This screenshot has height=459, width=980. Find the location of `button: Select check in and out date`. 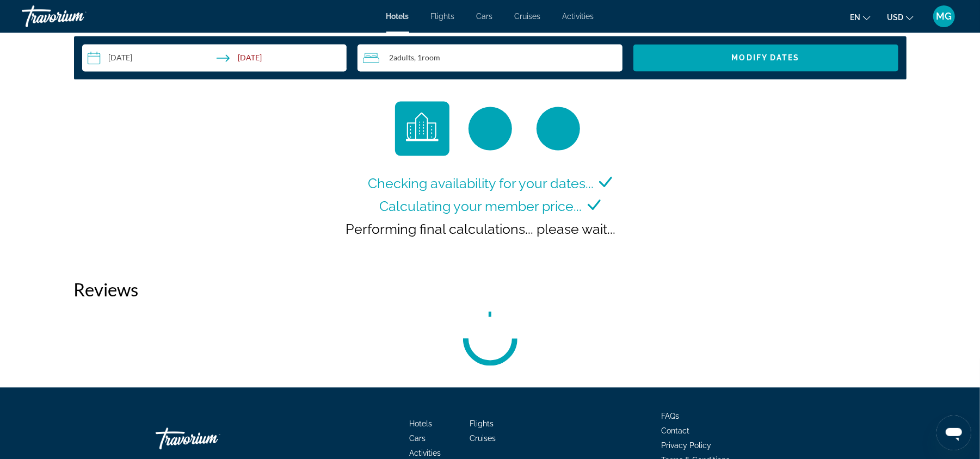

button: Select check in and out date is located at coordinates (214, 58).